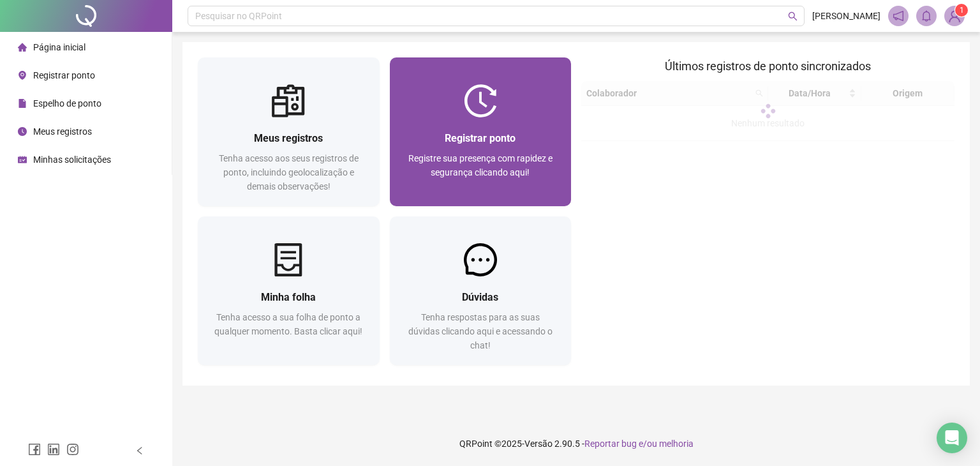  Describe the element at coordinates (288, 131) in the screenshot. I see `a: Meus registrosTenha acesso aos seus registros de ponto, incluindo geolocalização e demais observa...` at that location.